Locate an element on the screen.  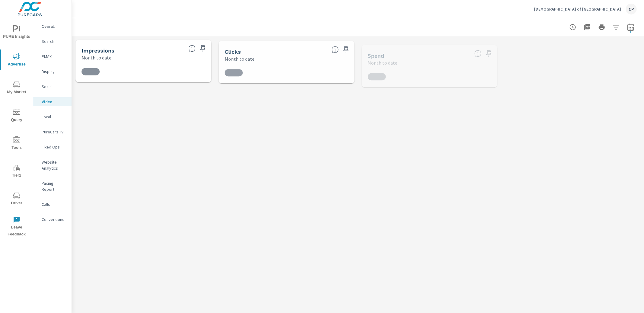
p: Search is located at coordinates (54, 41).